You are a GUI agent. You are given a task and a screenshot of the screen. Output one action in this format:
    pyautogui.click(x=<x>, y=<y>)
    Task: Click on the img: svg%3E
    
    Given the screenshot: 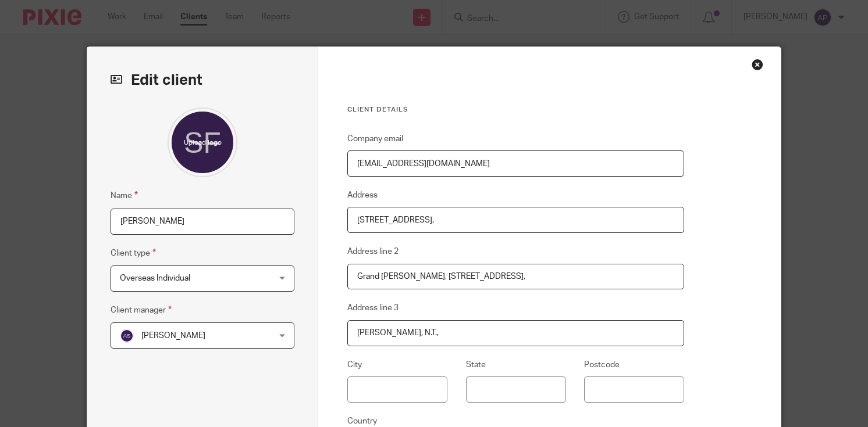 What is the action you would take?
    pyautogui.click(x=127, y=336)
    